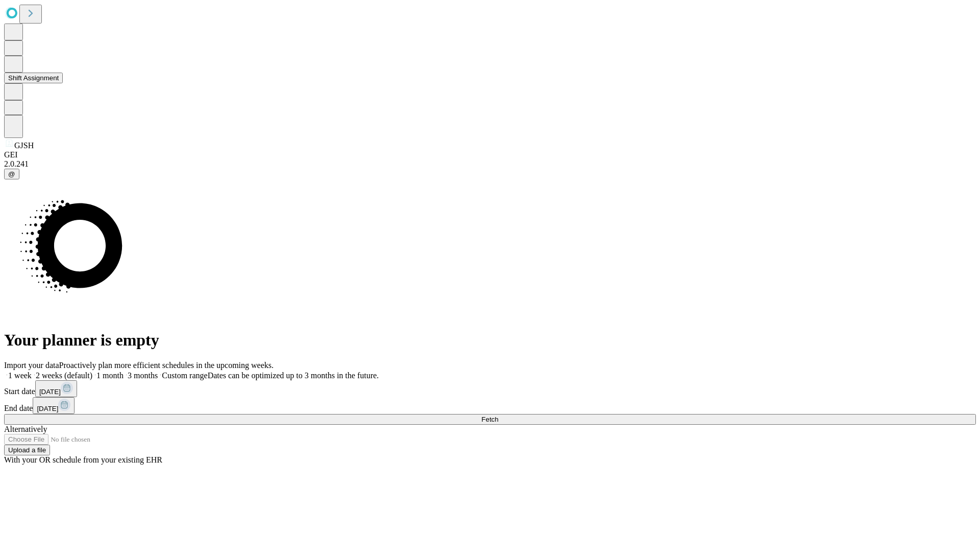 This screenshot has width=980, height=552. I want to click on span: Dates can be optimized up to 3 months in the future., so click(293, 375).